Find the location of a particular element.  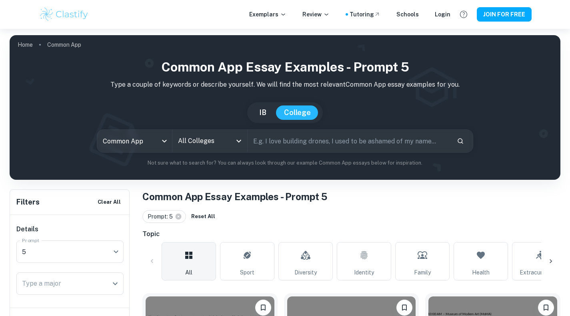

button: Reset All is located at coordinates (203, 217).